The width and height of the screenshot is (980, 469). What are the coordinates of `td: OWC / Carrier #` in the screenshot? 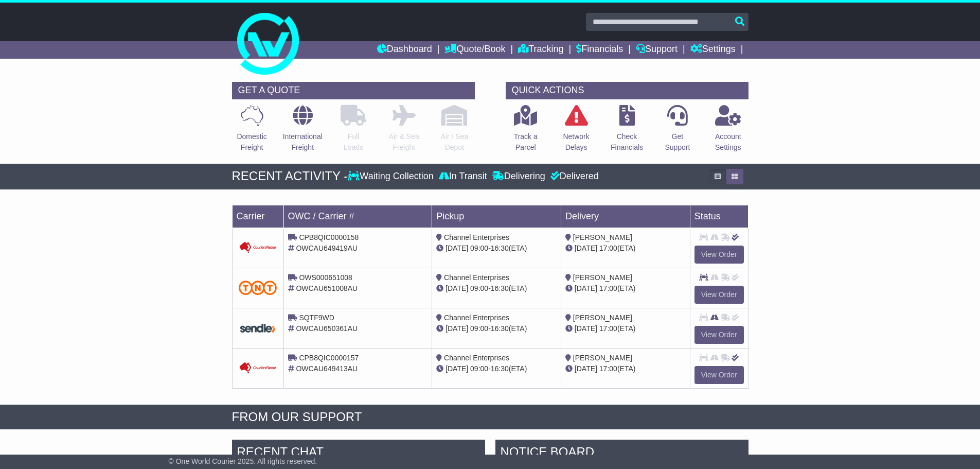 It's located at (358, 216).